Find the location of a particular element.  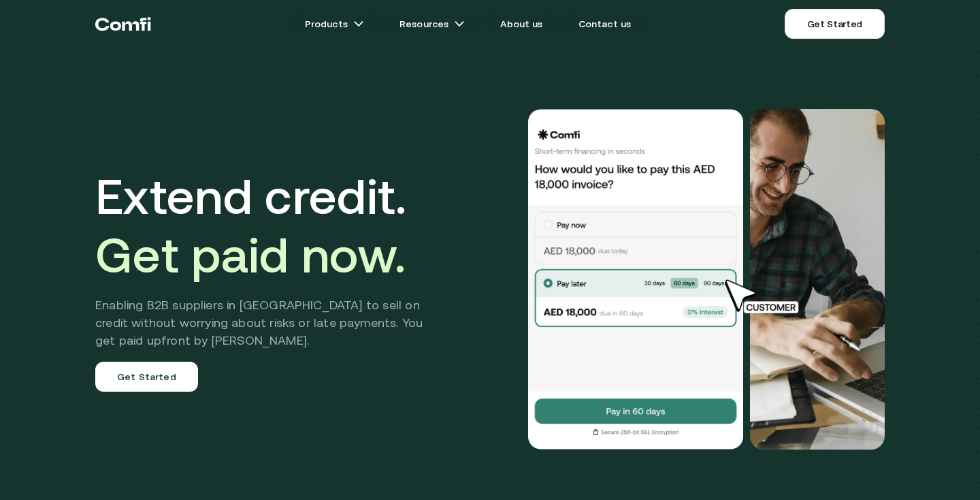

a: About us is located at coordinates (522, 24).